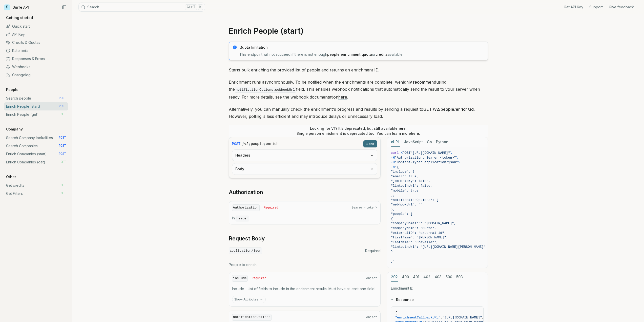 The width and height of the screenshot is (644, 322). What do you see at coordinates (460, 277) in the screenshot?
I see `button: 503` at bounding box center [460, 277].